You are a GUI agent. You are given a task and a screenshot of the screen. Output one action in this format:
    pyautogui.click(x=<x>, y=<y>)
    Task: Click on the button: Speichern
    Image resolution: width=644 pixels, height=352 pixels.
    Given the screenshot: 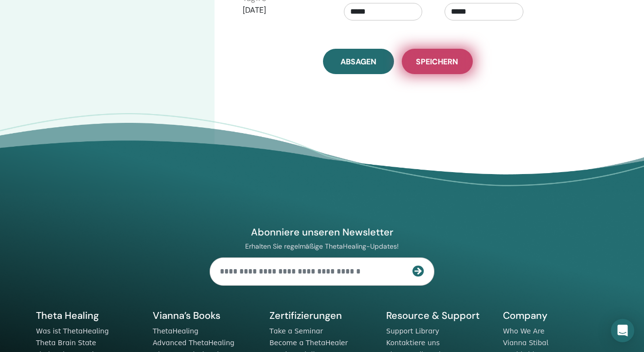 What is the action you would take?
    pyautogui.click(x=437, y=62)
    